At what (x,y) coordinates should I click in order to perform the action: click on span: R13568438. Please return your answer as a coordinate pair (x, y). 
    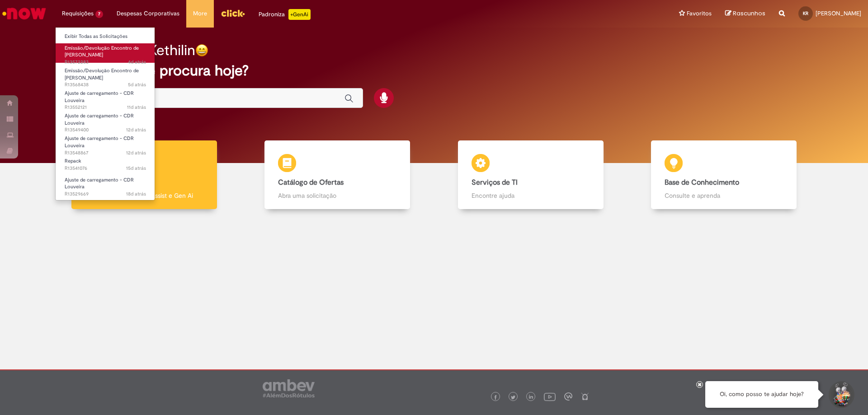
    Looking at the image, I should click on (105, 85).